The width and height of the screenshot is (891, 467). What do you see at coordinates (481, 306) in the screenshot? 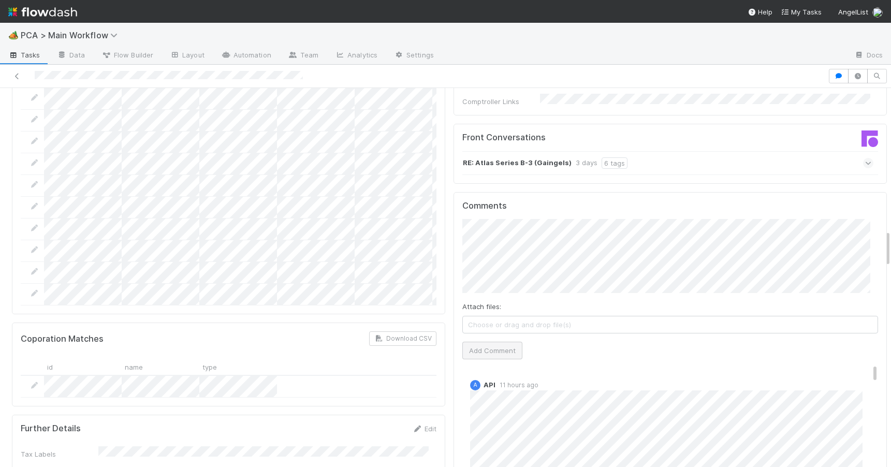
I see `label: Attach files:` at bounding box center [481, 306].